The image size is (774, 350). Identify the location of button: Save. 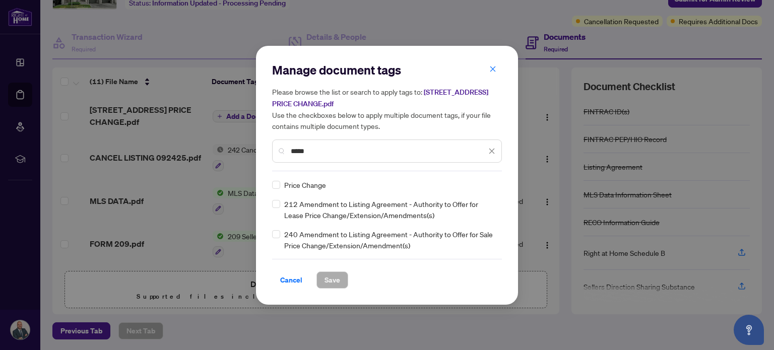
(332, 280).